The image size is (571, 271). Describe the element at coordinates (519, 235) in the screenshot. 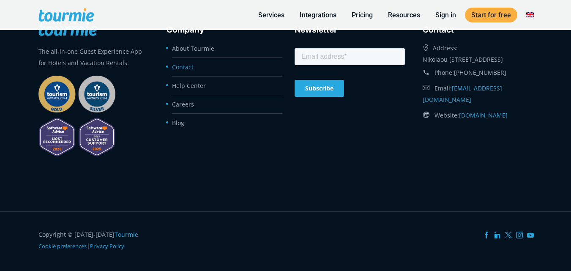

I see `a: Instagram` at that location.